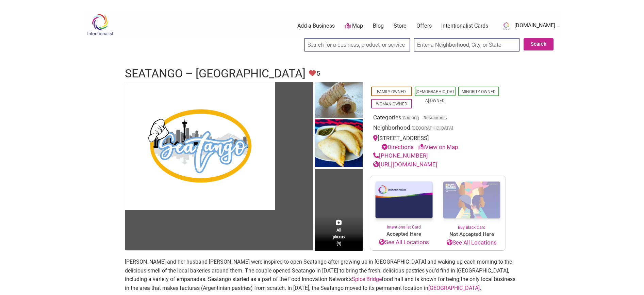 The width and height of the screenshot is (644, 295). What do you see at coordinates (439, 147) in the screenshot?
I see `a: View on Map` at bounding box center [439, 147].